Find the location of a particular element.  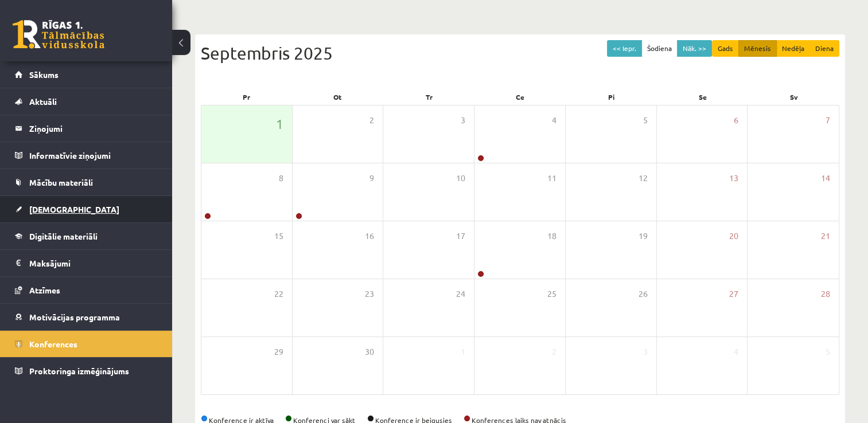

span: 10 is located at coordinates (460, 178).